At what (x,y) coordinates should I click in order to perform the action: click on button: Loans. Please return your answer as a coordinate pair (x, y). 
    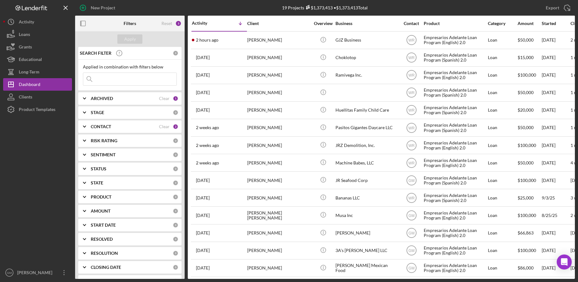
    Looking at the image, I should click on (38, 34).